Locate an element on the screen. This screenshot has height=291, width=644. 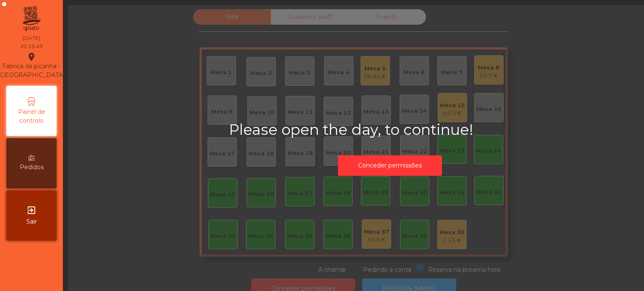
span: Sair is located at coordinates (31, 222).